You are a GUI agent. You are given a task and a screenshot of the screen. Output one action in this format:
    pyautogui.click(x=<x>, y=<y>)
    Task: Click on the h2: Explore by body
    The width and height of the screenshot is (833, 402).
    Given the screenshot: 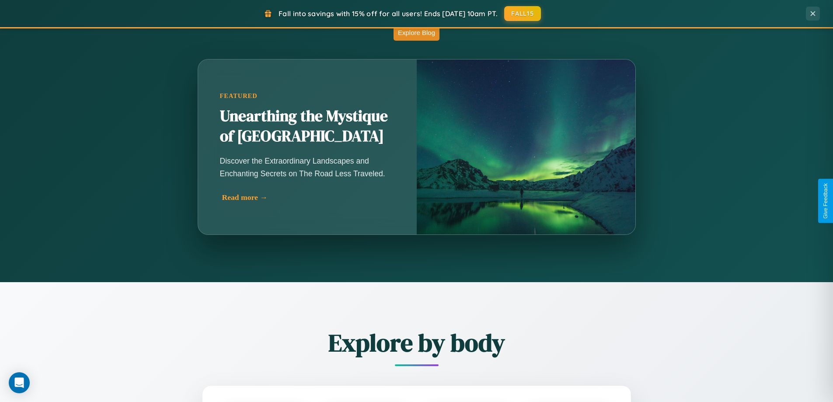 What is the action you would take?
    pyautogui.click(x=417, y=343)
    